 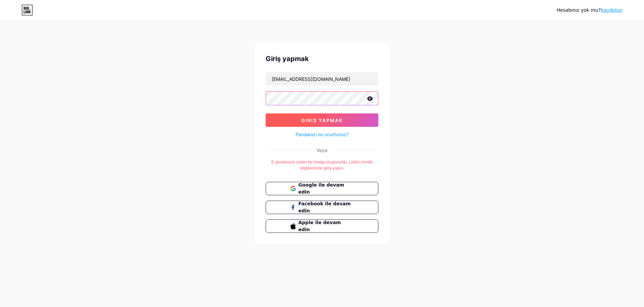 What do you see at coordinates (321, 188) in the screenshot?
I see `font: Google ile devam edin` at bounding box center [321, 188].